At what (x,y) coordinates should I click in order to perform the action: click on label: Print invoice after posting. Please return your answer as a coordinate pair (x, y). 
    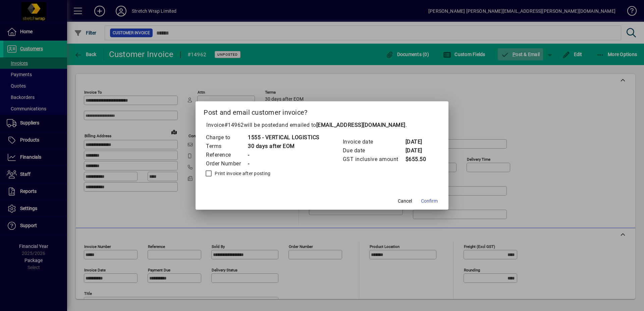
    Looking at the image, I should click on (242, 174).